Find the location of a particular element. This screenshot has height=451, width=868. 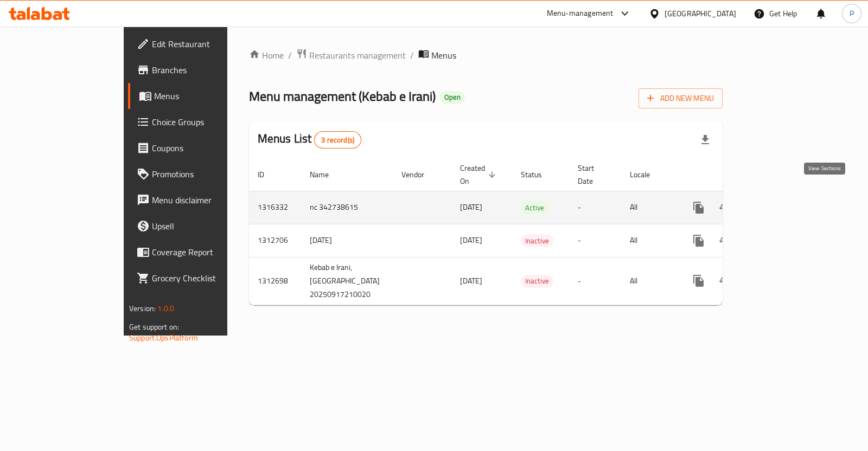

span: Coupons is located at coordinates (206, 148).